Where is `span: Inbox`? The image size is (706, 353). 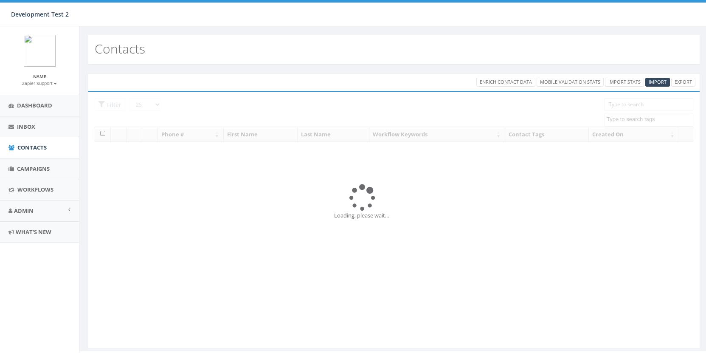 span: Inbox is located at coordinates (26, 126).